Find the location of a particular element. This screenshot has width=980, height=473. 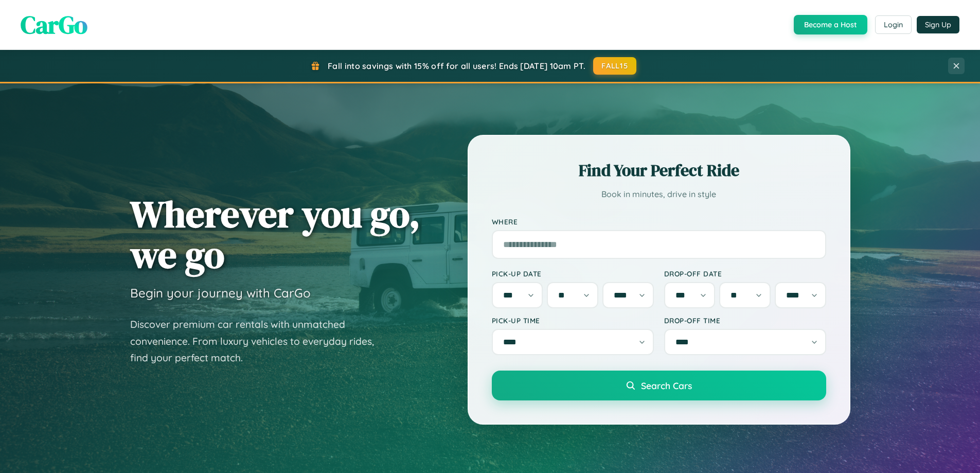

button: Search Cars is located at coordinates (659, 385).